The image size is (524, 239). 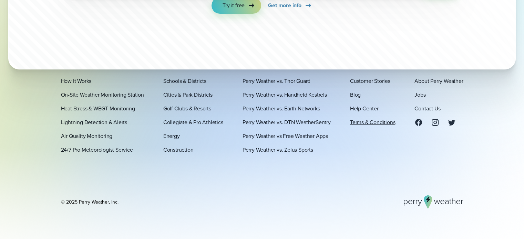 I want to click on a: Heat Stress & WBGT Monitoring, so click(x=98, y=109).